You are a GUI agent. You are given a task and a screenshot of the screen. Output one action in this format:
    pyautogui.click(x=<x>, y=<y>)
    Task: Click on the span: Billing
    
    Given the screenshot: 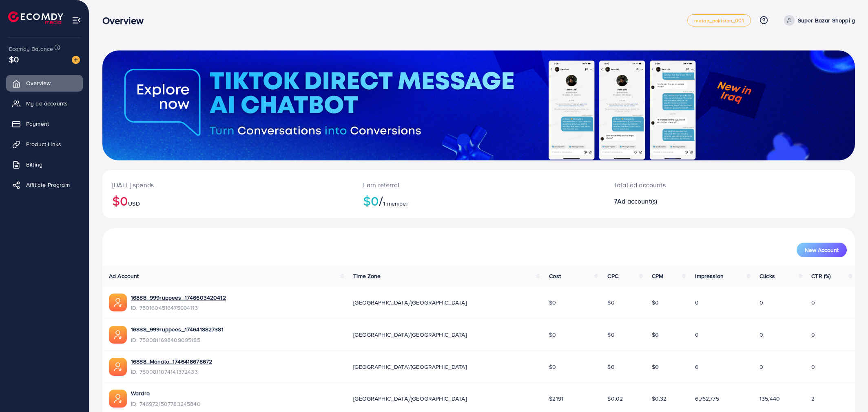 What is the action you would take?
    pyautogui.click(x=34, y=165)
    